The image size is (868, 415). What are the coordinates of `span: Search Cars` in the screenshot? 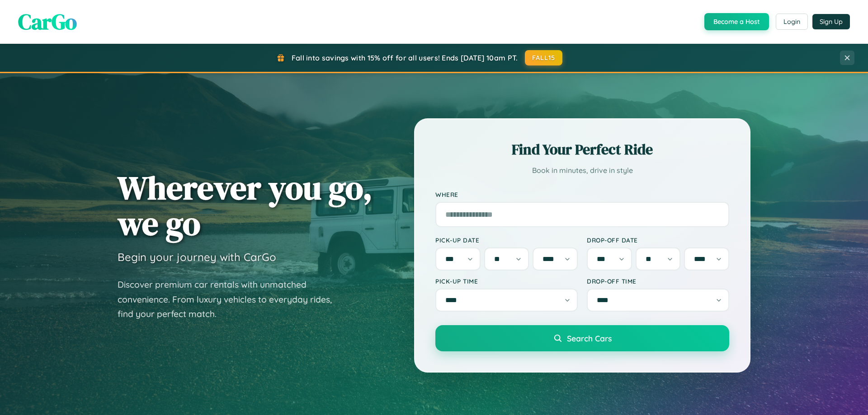 It's located at (589, 338).